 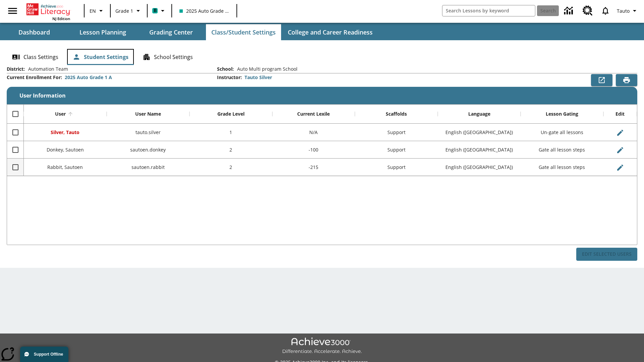 What do you see at coordinates (124, 11) in the screenshot?
I see `span: Grade 1` at bounding box center [124, 11].